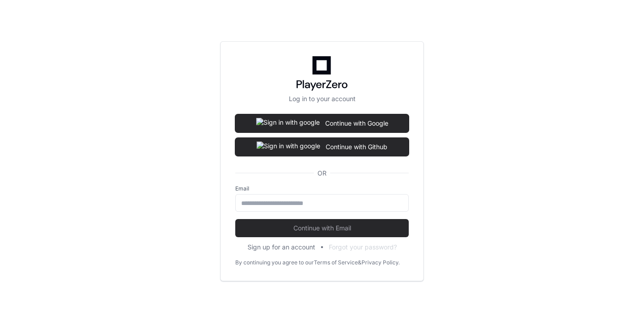 Image resolution: width=644 pixels, height=322 pixels. I want to click on button: Continue with Github, so click(322, 147).